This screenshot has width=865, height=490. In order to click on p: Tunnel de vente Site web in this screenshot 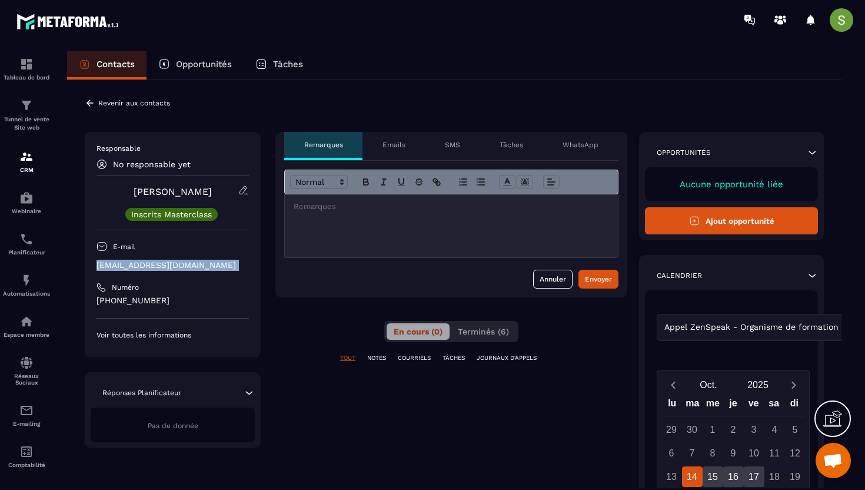, I will do `click(26, 124)`.